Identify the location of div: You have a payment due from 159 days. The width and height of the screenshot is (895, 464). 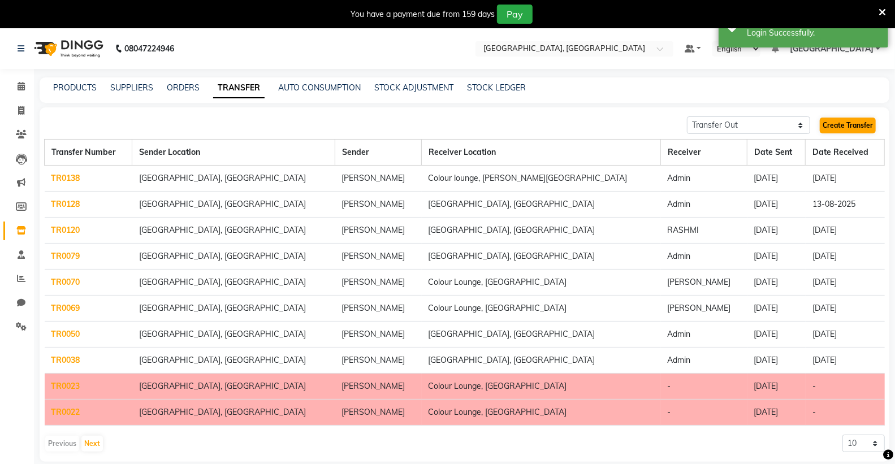
(422, 14).